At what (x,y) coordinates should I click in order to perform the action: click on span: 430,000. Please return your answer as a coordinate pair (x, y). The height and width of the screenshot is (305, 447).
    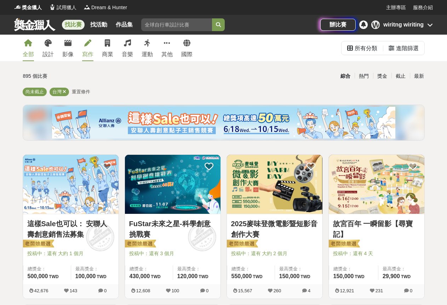
    Looking at the image, I should click on (140, 276).